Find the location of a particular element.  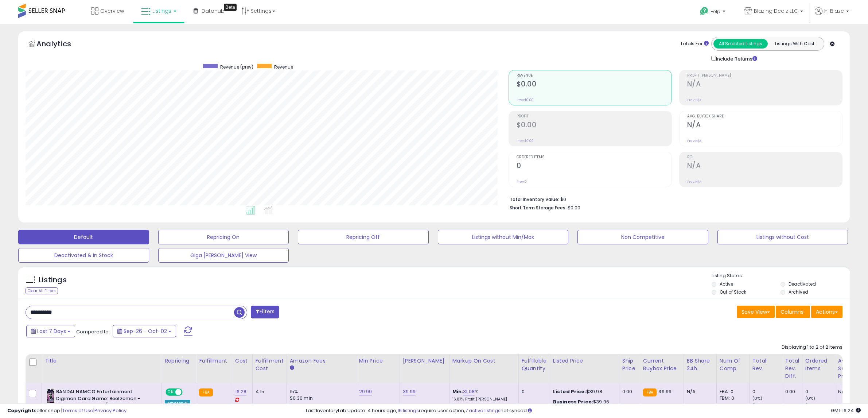

b: BANDAI NAMCO Entertainment Digimon Card Game: Beelzemon - Advanced Deck Set (English Edition), Pu... is located at coordinates (100, 403).